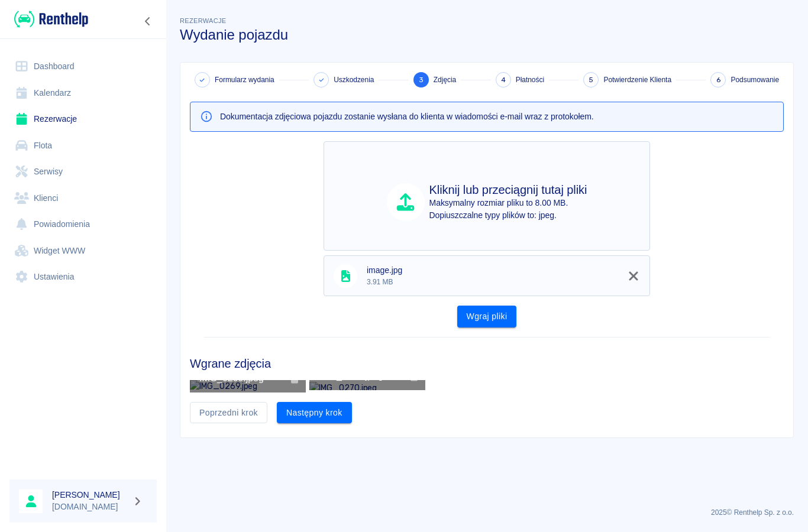 This screenshot has height=532, width=808. What do you see at coordinates (755, 80) in the screenshot?
I see `span: Podsumowanie` at bounding box center [755, 80].